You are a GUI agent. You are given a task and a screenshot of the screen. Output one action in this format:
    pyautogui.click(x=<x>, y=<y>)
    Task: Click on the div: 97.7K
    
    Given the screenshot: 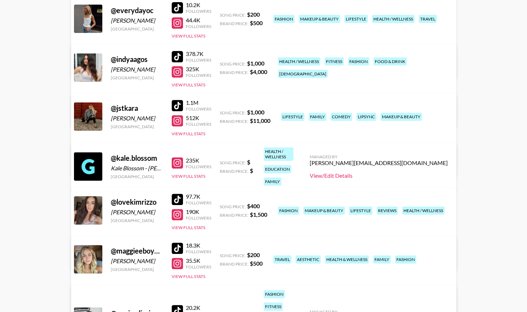 What is the action you would take?
    pyautogui.click(x=199, y=197)
    